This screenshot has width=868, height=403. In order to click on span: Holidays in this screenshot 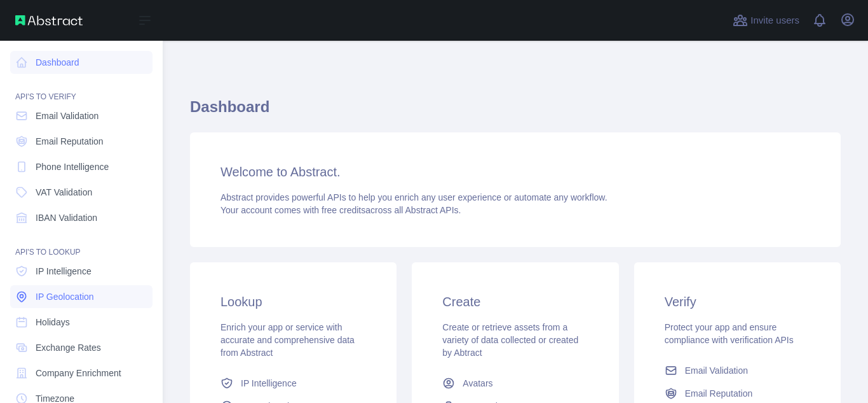, I will do `click(53, 322)`.